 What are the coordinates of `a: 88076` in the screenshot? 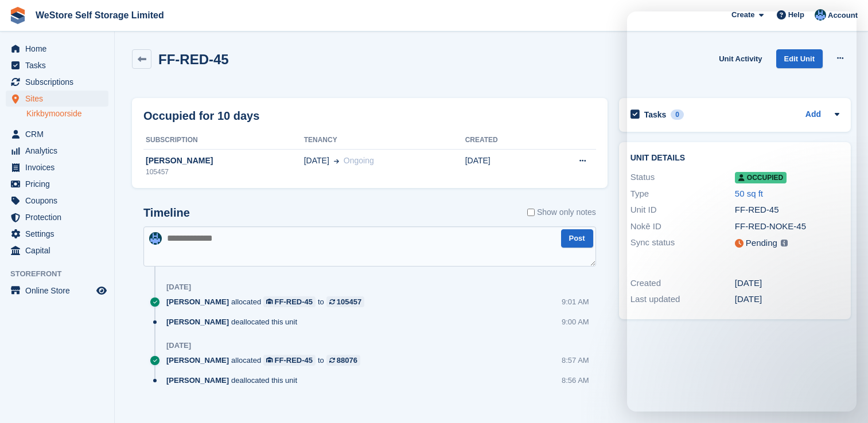 It's located at (344, 360).